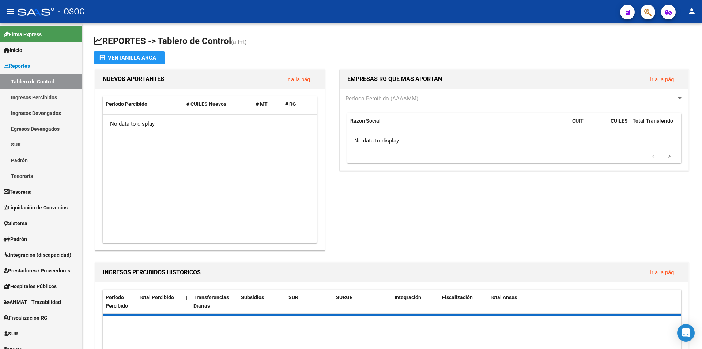 The height and width of the screenshot is (349, 702). Describe the element at coordinates (503, 297) in the screenshot. I see `span: Total Anses` at that location.